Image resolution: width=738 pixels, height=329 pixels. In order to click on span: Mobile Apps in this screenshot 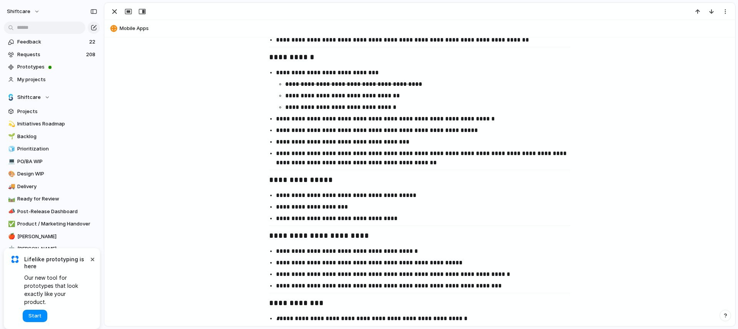, I will do `click(426, 28)`.